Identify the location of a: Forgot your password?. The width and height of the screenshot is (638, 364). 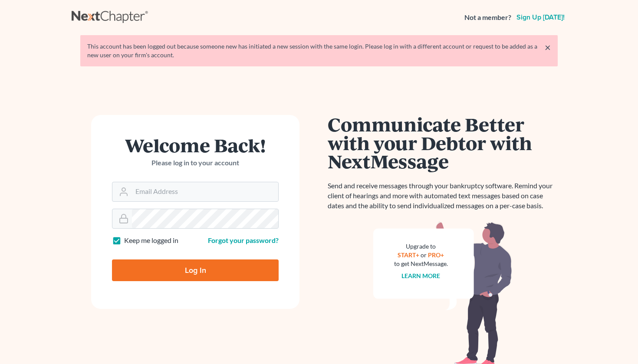
(243, 240).